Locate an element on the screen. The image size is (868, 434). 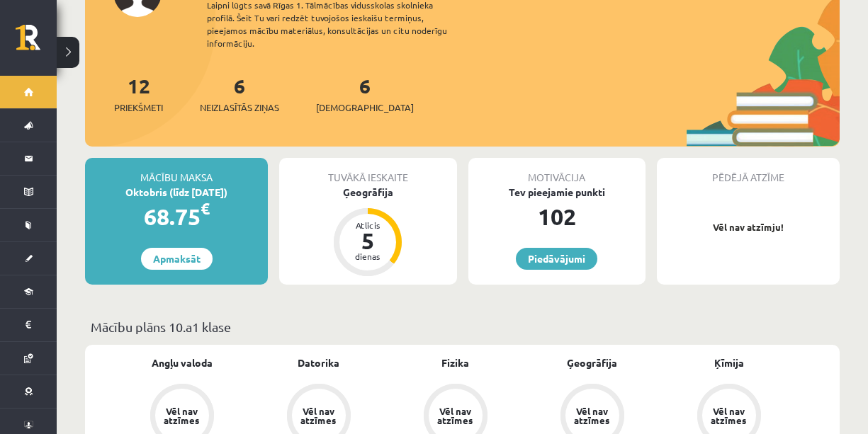
div: Mācību maksa is located at coordinates (177, 171).